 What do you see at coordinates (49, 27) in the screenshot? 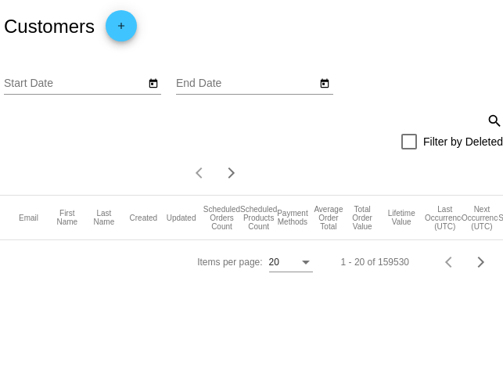
I see `h2: Customers` at bounding box center [49, 27].